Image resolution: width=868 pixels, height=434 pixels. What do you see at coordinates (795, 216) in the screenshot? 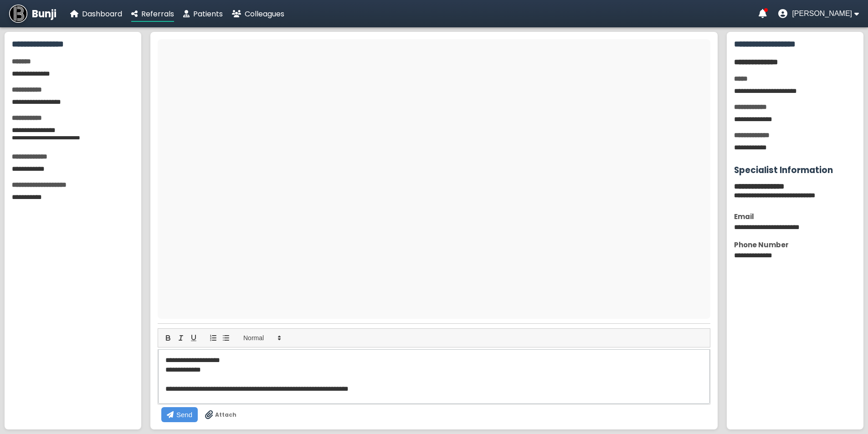
I see `div: Email` at bounding box center [795, 216].